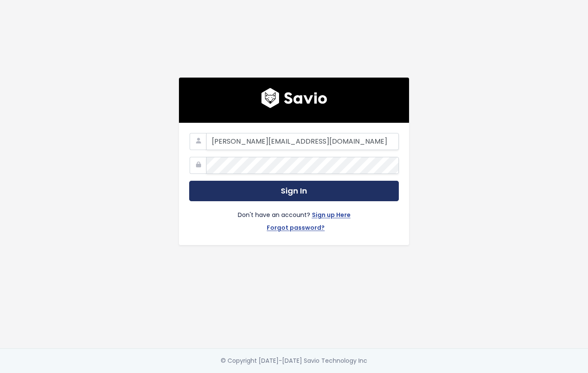 This screenshot has width=588, height=373. Describe the element at coordinates (294, 218) in the screenshot. I see `div: Don't have an account?` at that location.